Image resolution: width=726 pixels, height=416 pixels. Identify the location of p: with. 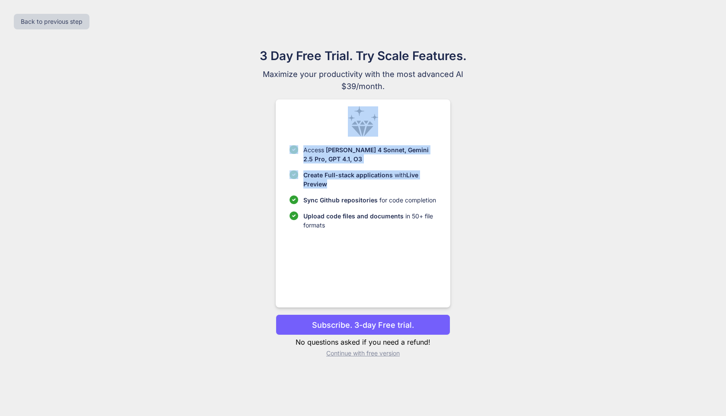
(369, 179).